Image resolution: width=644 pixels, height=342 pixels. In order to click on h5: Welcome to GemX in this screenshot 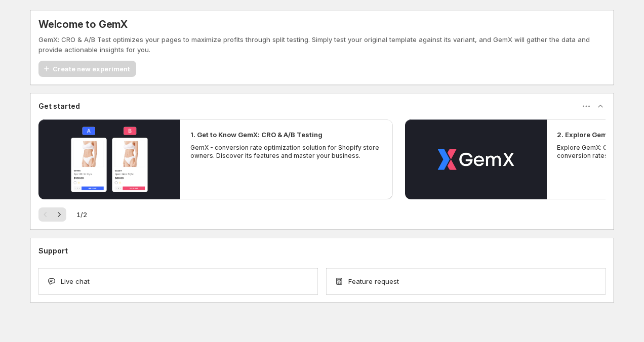, I will do `click(83, 24)`.